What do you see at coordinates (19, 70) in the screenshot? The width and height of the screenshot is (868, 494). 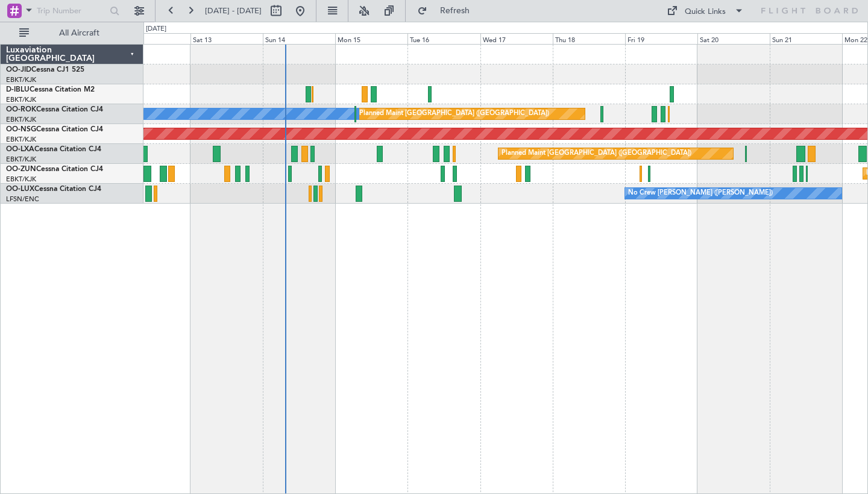 I see `span: OO-JID` at bounding box center [19, 70].